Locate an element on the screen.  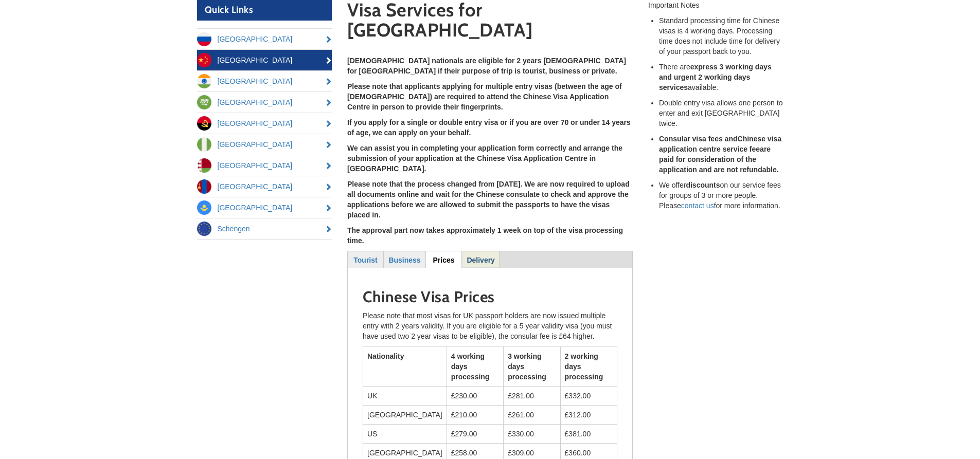
strong: discounts is located at coordinates (703, 185).